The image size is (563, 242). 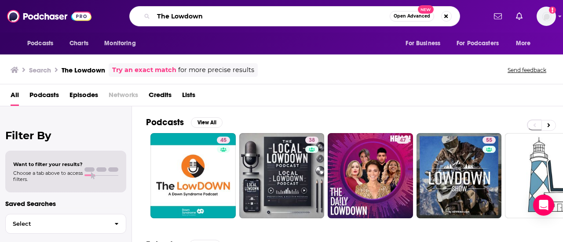 I want to click on img: Podchaser - Follow, Share and Rate Podcasts, so click(x=49, y=16).